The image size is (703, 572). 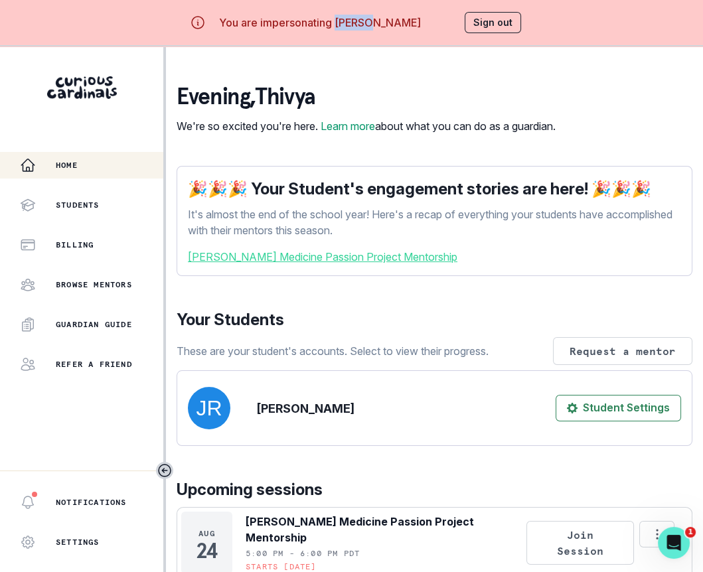 What do you see at coordinates (691, 533) in the screenshot?
I see `span: 1` at bounding box center [691, 533].